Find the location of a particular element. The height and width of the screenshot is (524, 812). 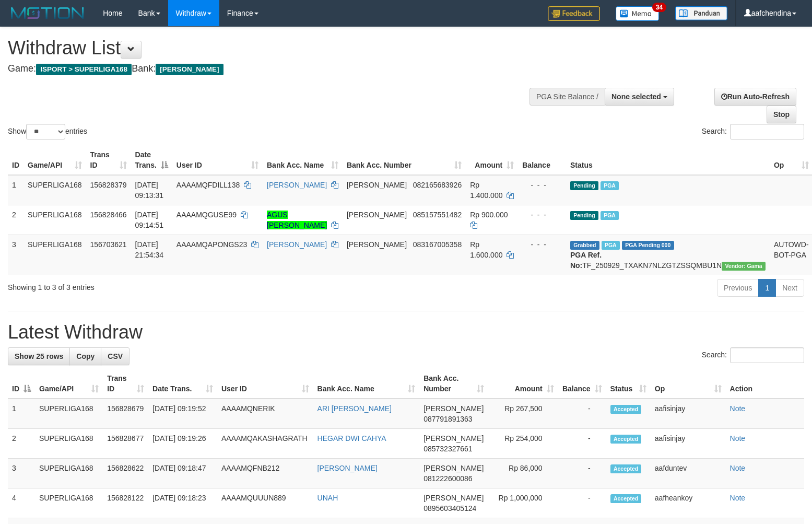

th: Date Trans.: activate to sort column ascending is located at coordinates (183, 384).